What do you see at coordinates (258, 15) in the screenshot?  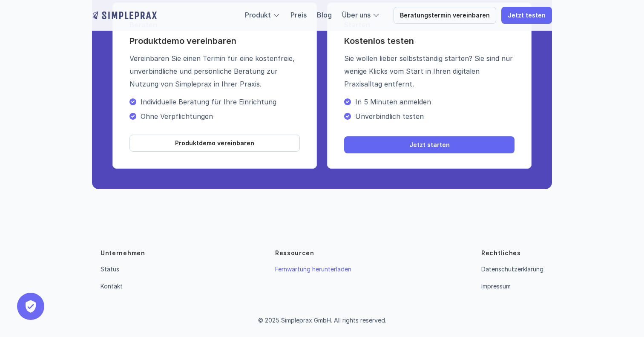 I see `a: Produkt` at bounding box center [258, 15].